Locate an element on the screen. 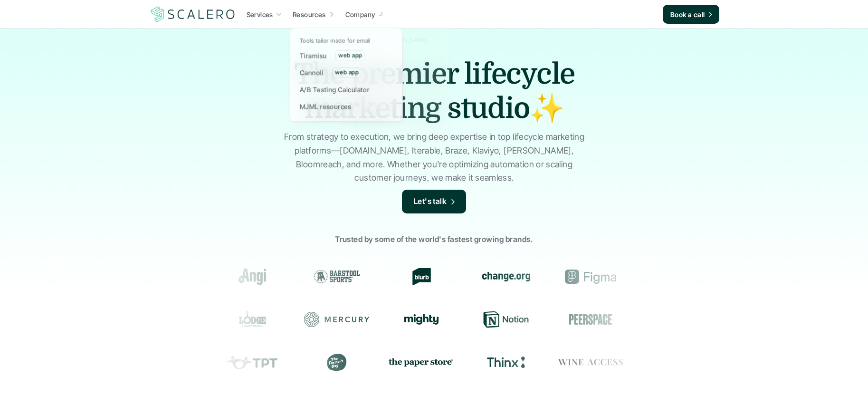  a: A/B Testing Calculator is located at coordinates (346, 89).